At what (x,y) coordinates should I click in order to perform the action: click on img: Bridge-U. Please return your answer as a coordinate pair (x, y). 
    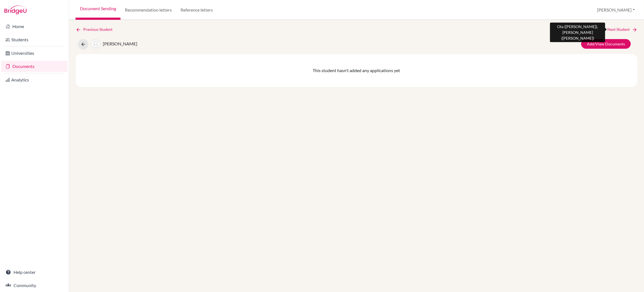
    Looking at the image, I should click on (15, 10).